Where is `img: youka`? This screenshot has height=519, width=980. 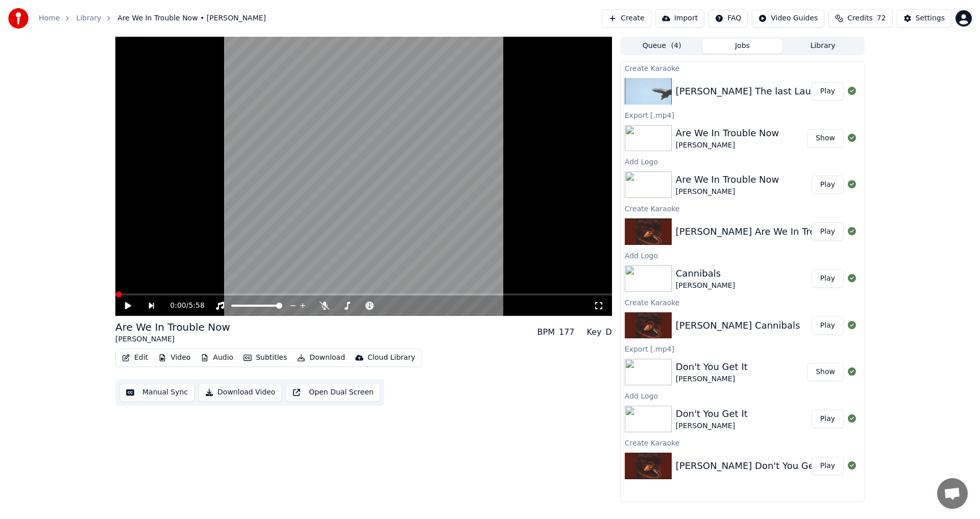
img: youka is located at coordinates (19, 19).